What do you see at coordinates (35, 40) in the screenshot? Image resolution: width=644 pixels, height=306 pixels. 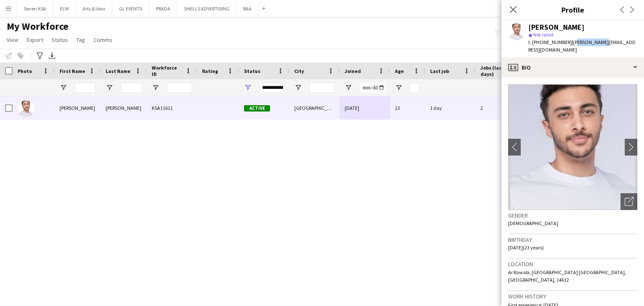 I see `a: Export` at bounding box center [35, 40].